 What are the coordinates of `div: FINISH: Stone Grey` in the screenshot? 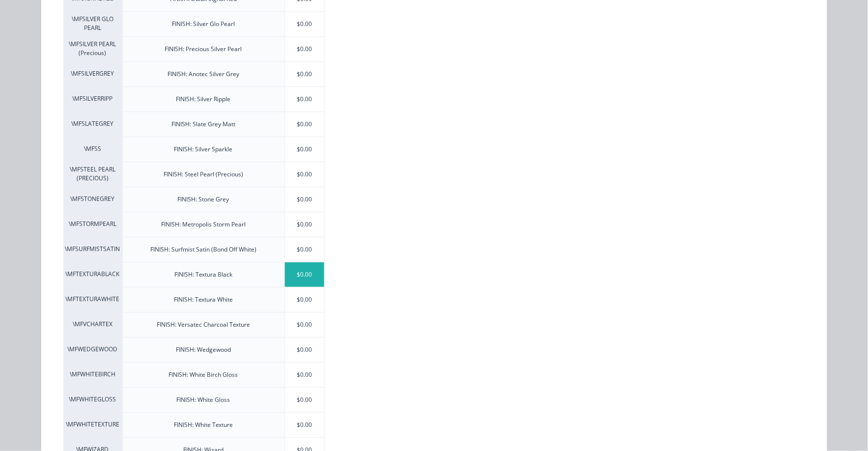 It's located at (203, 199).